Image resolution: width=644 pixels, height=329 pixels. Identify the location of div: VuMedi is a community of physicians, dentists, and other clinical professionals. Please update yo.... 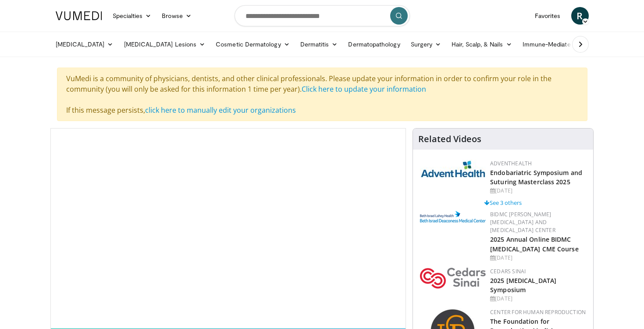
(322, 95).